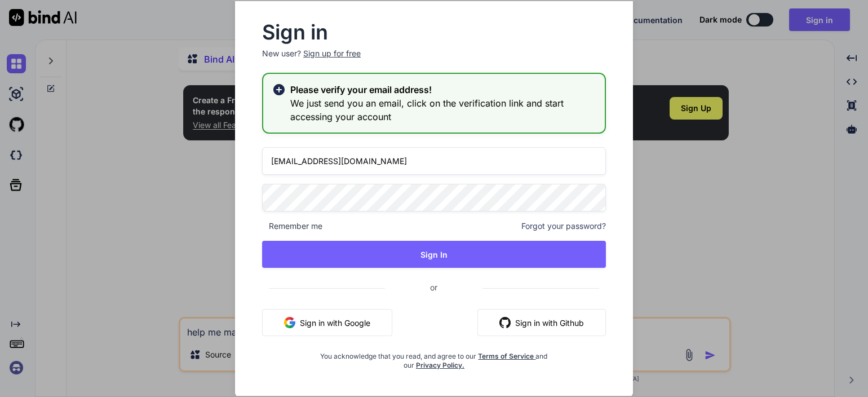 The image size is (868, 397). I want to click on input: Login or Email, so click(434, 161).